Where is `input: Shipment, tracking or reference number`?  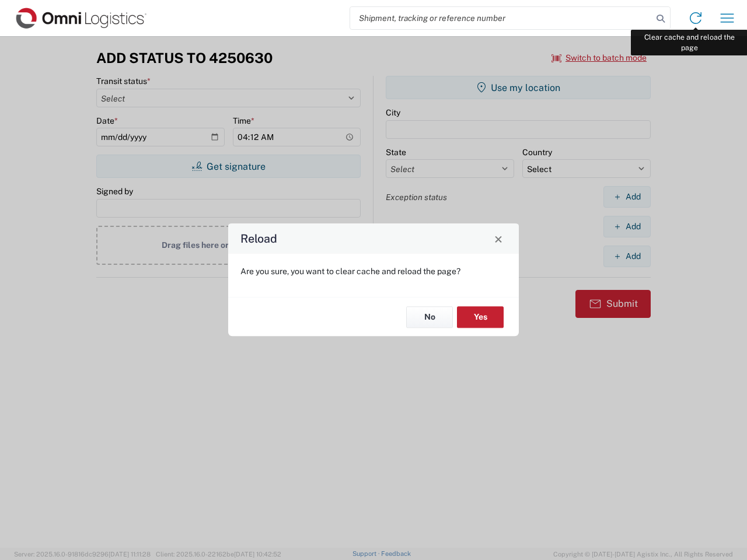
input: Shipment, tracking or reference number is located at coordinates (501, 18).